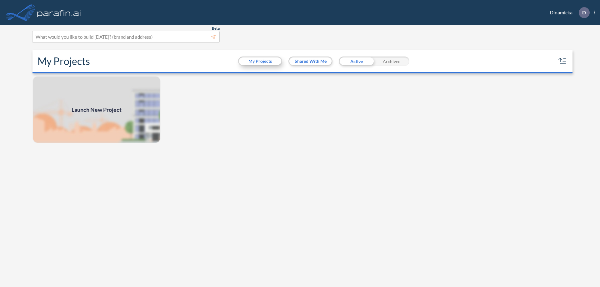 This screenshot has height=287, width=600. Describe the element at coordinates (64, 61) in the screenshot. I see `h2: My Projects` at that location.